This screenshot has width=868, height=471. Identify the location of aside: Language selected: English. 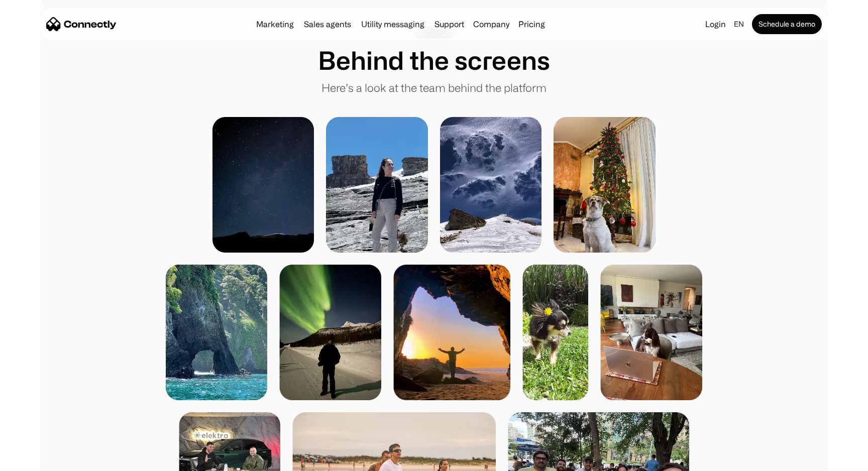
(35, 460).